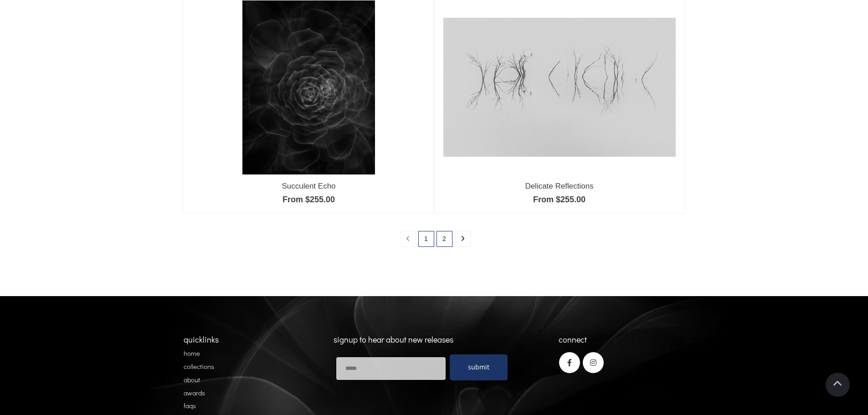 The image size is (868, 415). I want to click on img: Succulent Echo, so click(309, 88).